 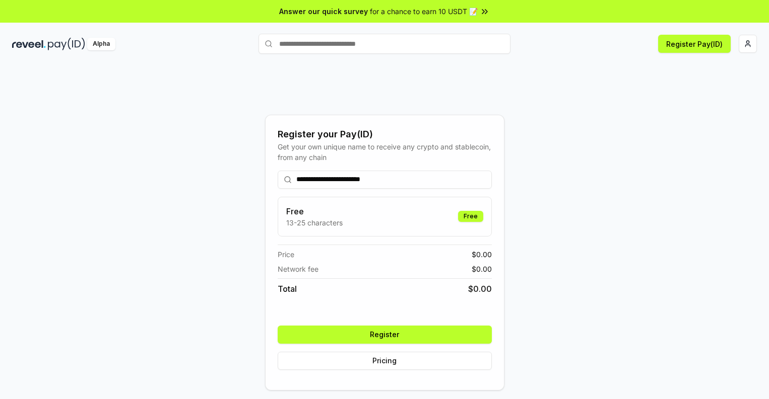 I want to click on span: for a chance to earn 10 USDT 📝, so click(x=424, y=11).